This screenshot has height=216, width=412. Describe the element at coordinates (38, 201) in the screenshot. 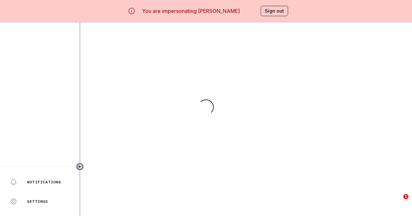

I see `p: Settings` at that location.